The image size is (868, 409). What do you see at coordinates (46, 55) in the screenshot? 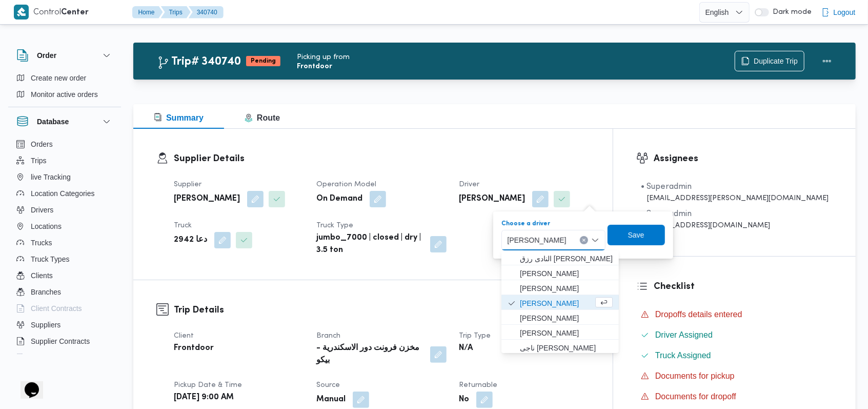
I see `h3: Order` at bounding box center [46, 55].